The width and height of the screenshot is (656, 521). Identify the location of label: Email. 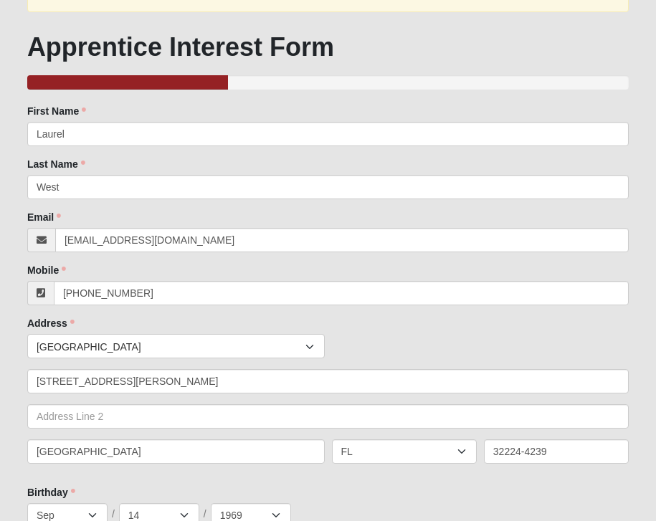
(44, 217).